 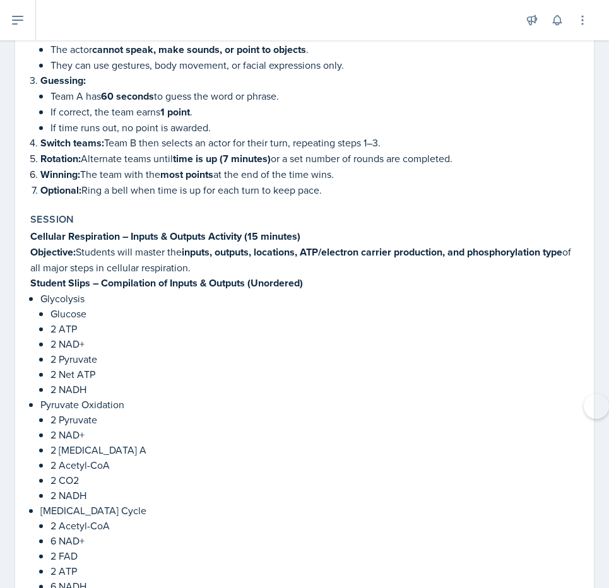 I want to click on strong: Objective:, so click(x=53, y=252).